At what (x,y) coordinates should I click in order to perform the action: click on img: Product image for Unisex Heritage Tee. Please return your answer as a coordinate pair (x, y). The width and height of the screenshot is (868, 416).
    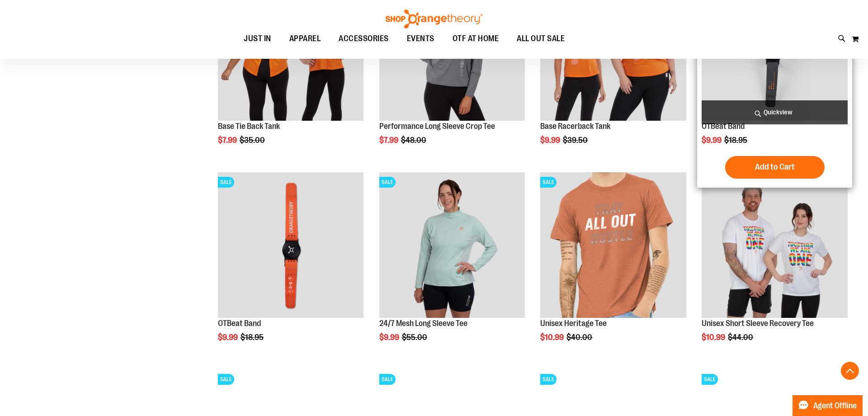
    Looking at the image, I should click on (613, 246).